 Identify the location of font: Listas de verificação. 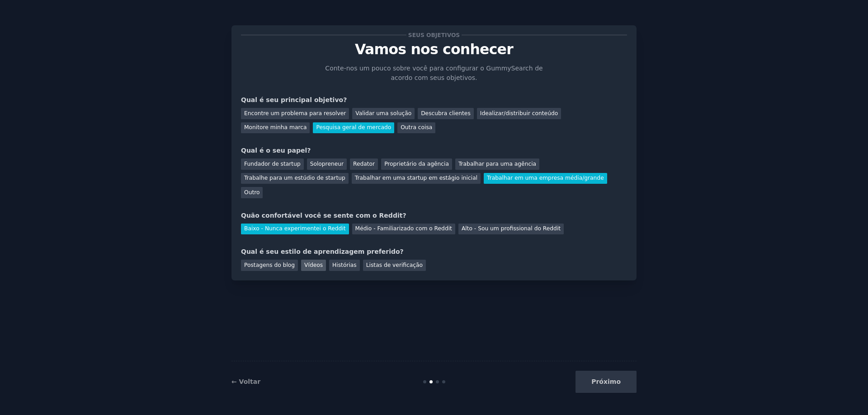
(394, 265).